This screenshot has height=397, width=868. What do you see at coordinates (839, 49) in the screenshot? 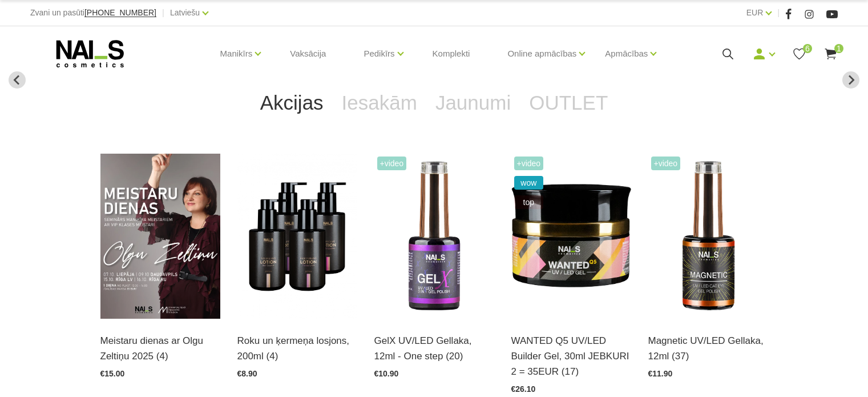
I see `span: 1` at bounding box center [839, 49].